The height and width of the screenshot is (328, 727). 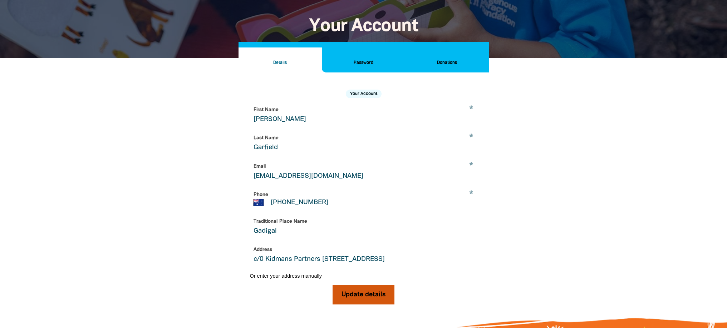 What do you see at coordinates (363, 60) in the screenshot?
I see `button: Password` at bounding box center [363, 60].